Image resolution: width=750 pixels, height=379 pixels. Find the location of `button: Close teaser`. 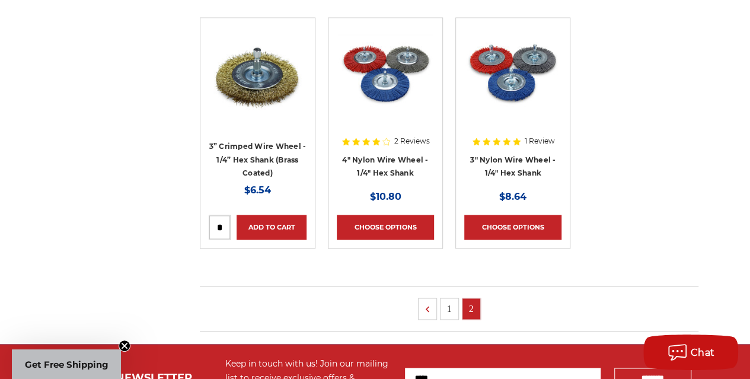

button: Close teaser is located at coordinates (124, 345).